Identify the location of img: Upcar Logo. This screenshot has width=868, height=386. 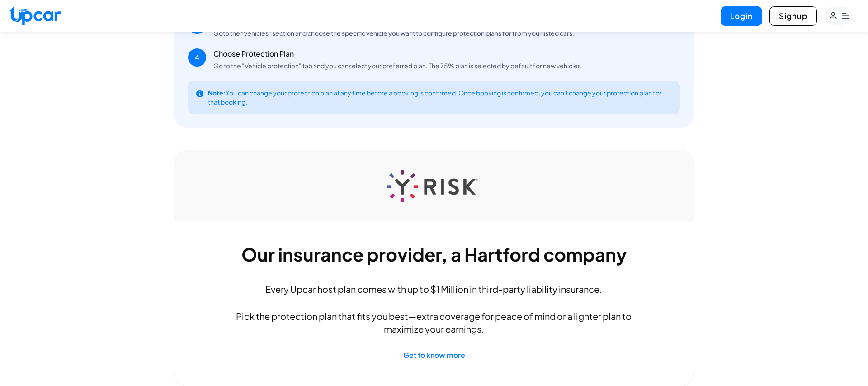
(35, 15).